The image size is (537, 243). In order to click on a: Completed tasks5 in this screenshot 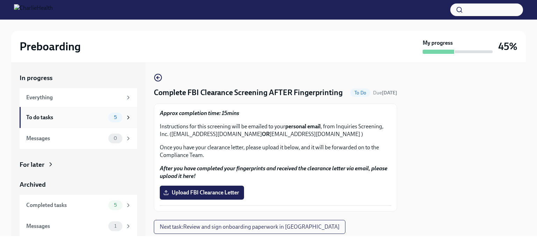, I will do `click(78, 205)`.